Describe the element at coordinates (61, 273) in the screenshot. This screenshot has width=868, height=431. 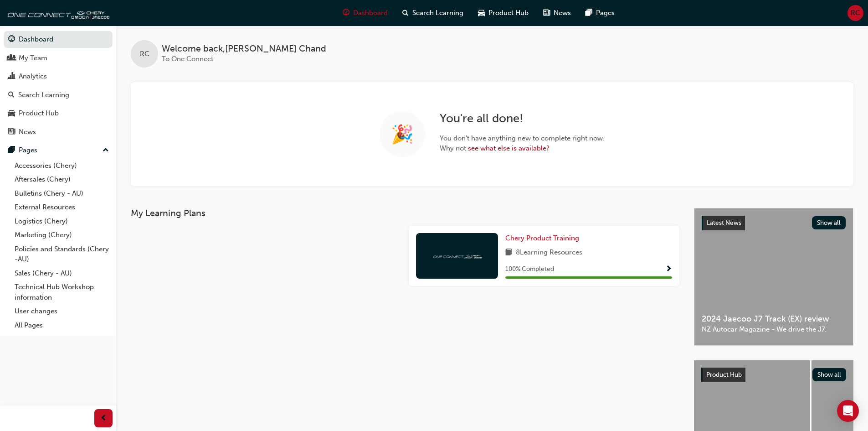
I see `a: Sales (Chery - AU)` at that location.